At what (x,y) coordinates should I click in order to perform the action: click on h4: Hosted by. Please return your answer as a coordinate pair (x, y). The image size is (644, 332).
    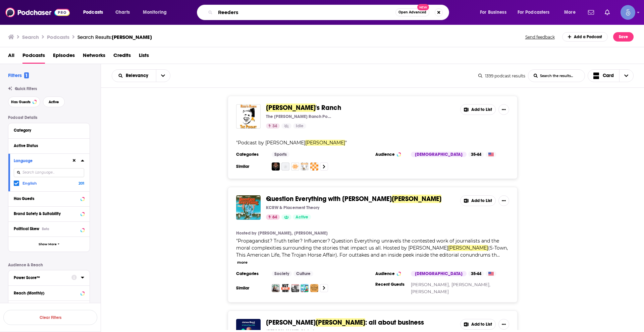
    Looking at the image, I should click on (246, 233).